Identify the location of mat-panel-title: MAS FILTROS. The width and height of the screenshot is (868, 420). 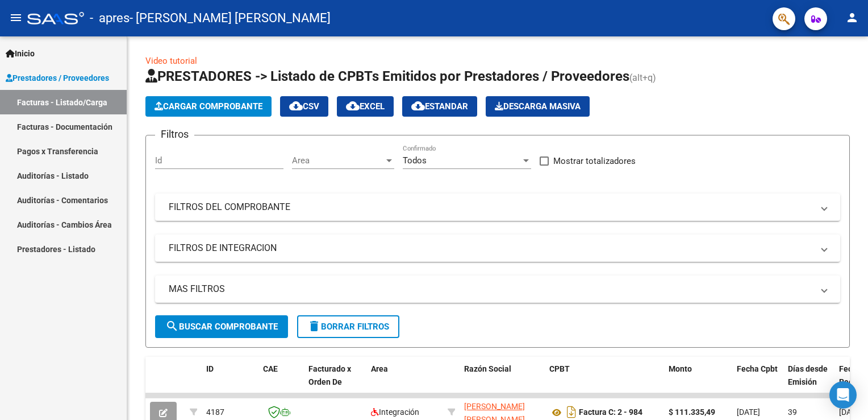
(491, 289).